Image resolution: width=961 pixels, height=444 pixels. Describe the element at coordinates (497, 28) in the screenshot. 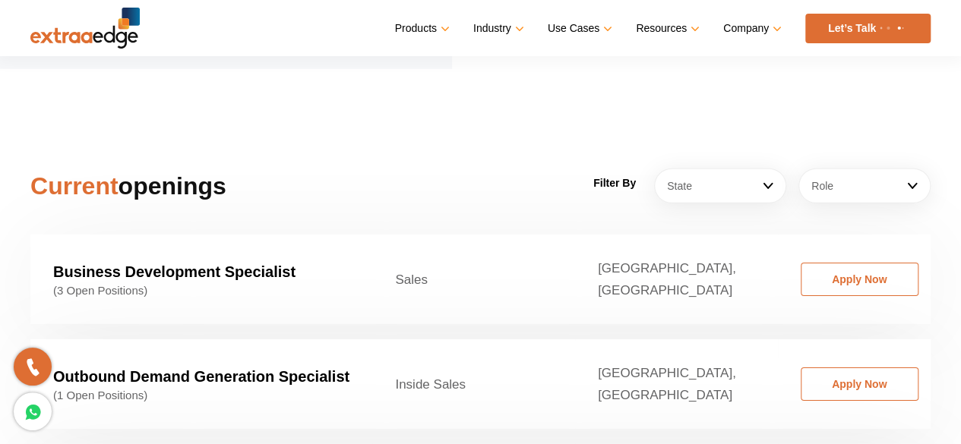

I see `a: Industry` at that location.